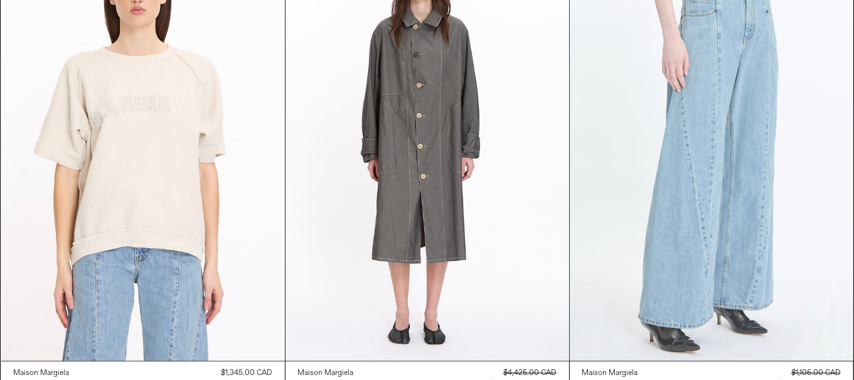  Describe the element at coordinates (816, 373) in the screenshot. I see `s: $1,105.00 CAD` at that location.